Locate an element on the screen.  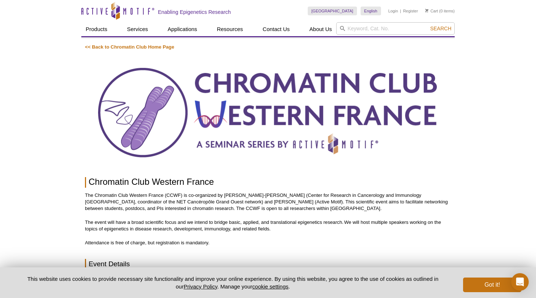
a: English is located at coordinates (371, 11).